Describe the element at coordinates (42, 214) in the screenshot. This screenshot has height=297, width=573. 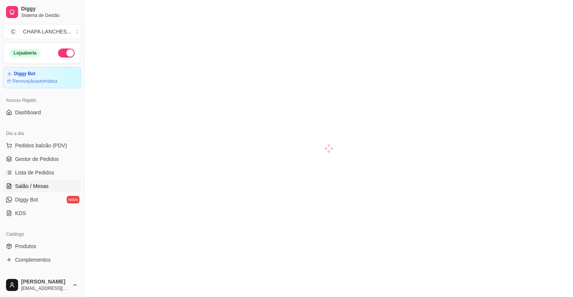
I see `a: KDS` at that location.